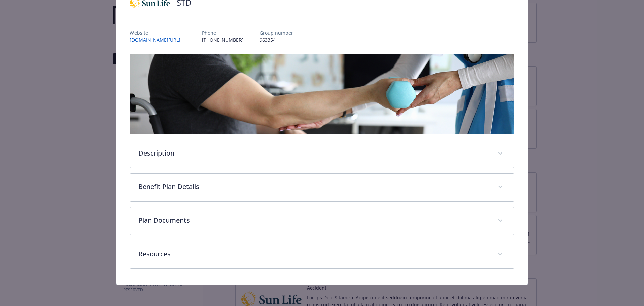 Image resolution: width=644 pixels, height=306 pixels. What do you see at coordinates (322, 221) in the screenshot?
I see `div: Plan Documents` at bounding box center [322, 221].